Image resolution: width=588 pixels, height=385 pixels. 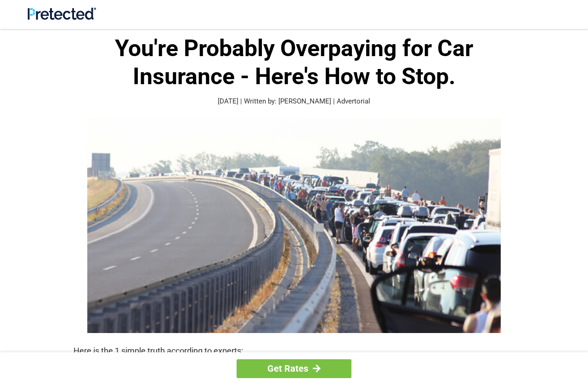 I want to click on h1: You're Probably Overpaying for Car Insurance - Here's How to Stop., so click(x=294, y=62).